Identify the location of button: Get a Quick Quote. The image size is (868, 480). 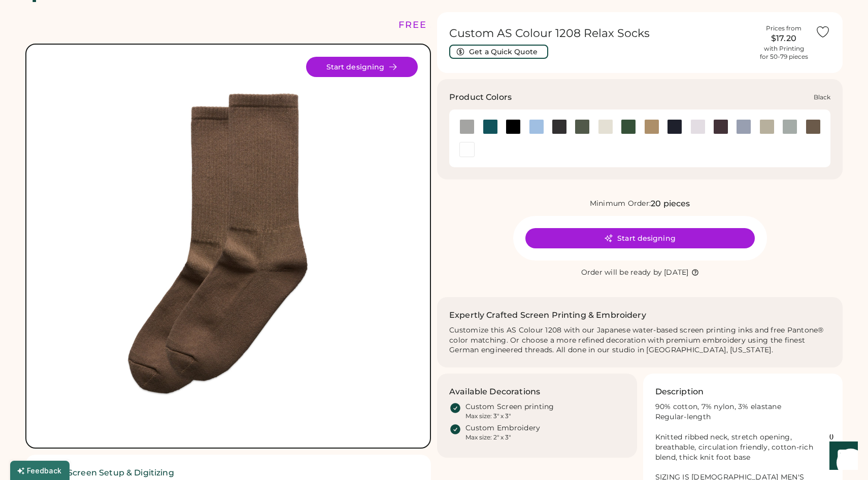
(499, 52).